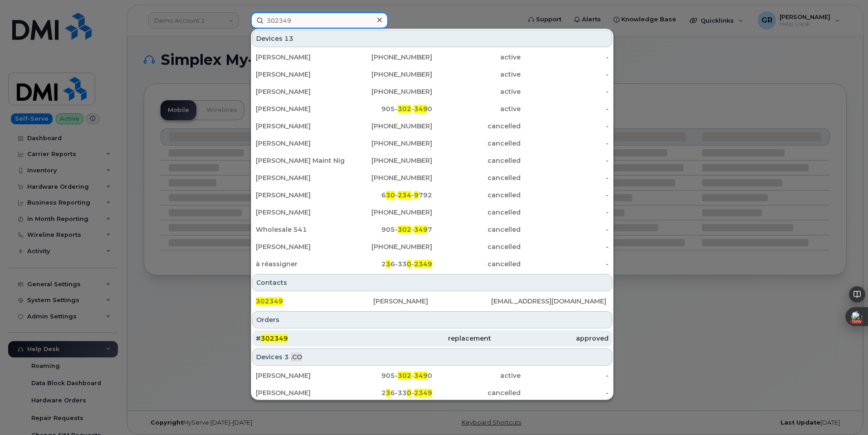 This screenshot has width=868, height=435. Describe the element at coordinates (300, 229) in the screenshot. I see `div: Wholesale 541` at that location.